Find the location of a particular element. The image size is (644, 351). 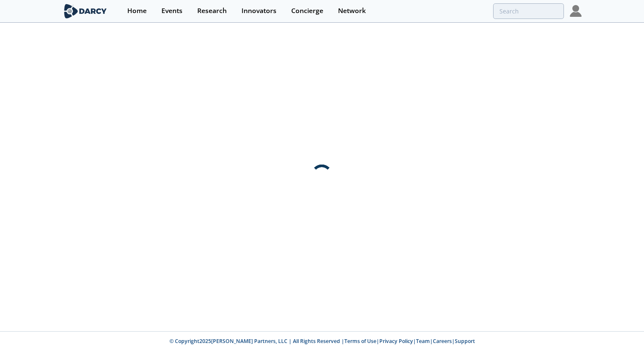

div: Home is located at coordinates (137, 11).